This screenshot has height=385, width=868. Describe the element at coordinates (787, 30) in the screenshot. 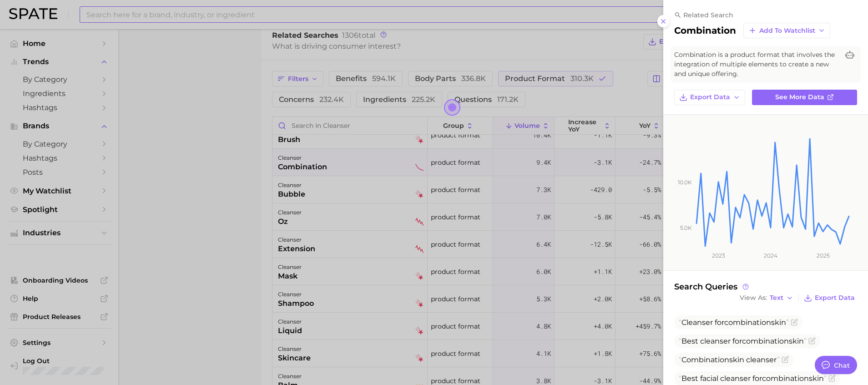

I see `span: Add to Watchlist` at that location.